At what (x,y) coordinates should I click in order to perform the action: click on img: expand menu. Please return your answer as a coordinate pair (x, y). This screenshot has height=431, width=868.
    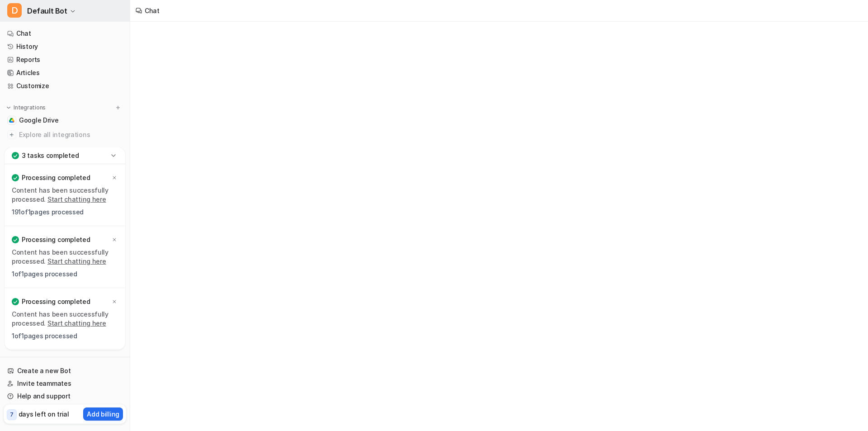
    Looking at the image, I should click on (9, 108).